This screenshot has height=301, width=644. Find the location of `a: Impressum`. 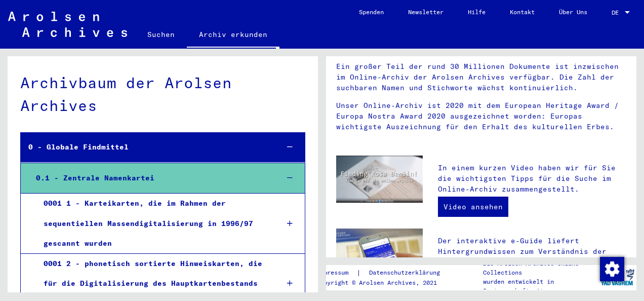

a: Impressum is located at coordinates (336, 273).